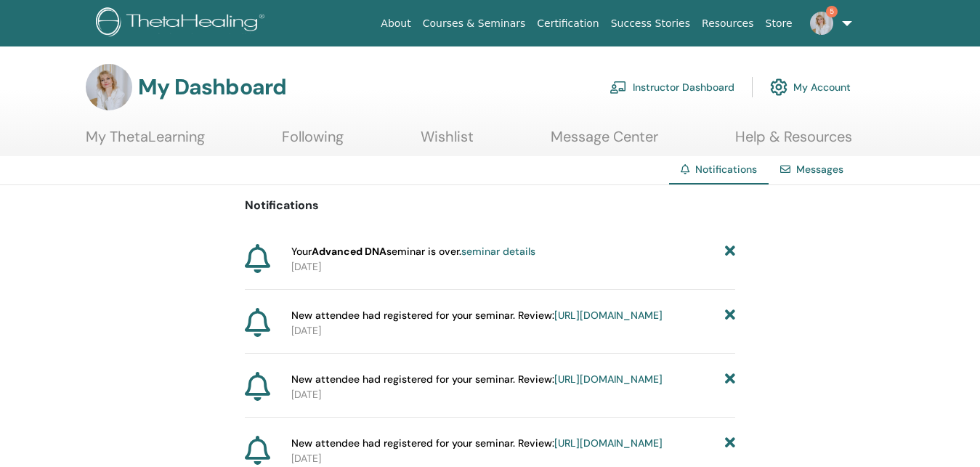  What do you see at coordinates (212, 87) in the screenshot?
I see `h3: My Dashboard` at bounding box center [212, 87].